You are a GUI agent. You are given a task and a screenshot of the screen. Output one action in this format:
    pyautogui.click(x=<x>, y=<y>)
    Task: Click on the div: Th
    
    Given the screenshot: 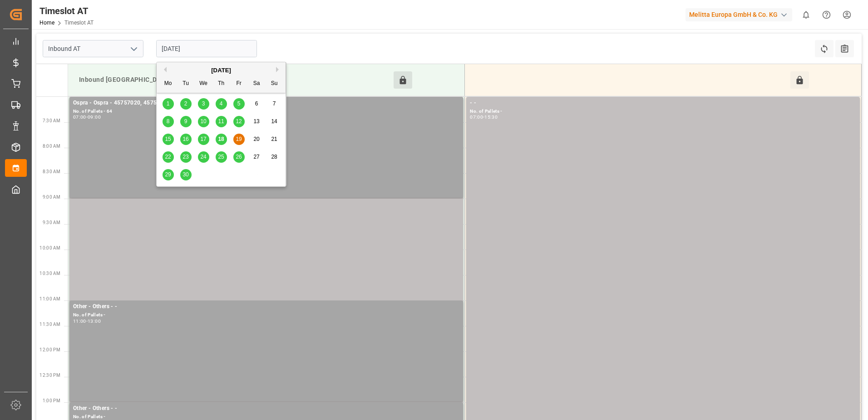 What is the action you would take?
    pyautogui.click(x=221, y=84)
    